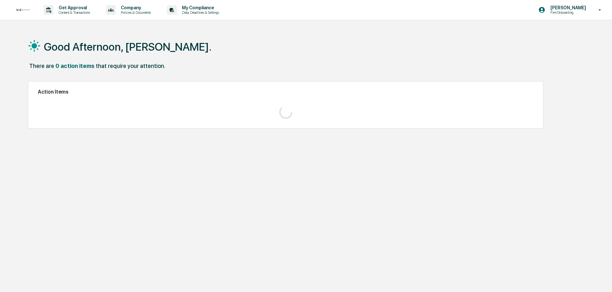 The width and height of the screenshot is (612, 292). Describe the element at coordinates (200, 12) in the screenshot. I see `p: Data, Deadlines & Settings` at that location.